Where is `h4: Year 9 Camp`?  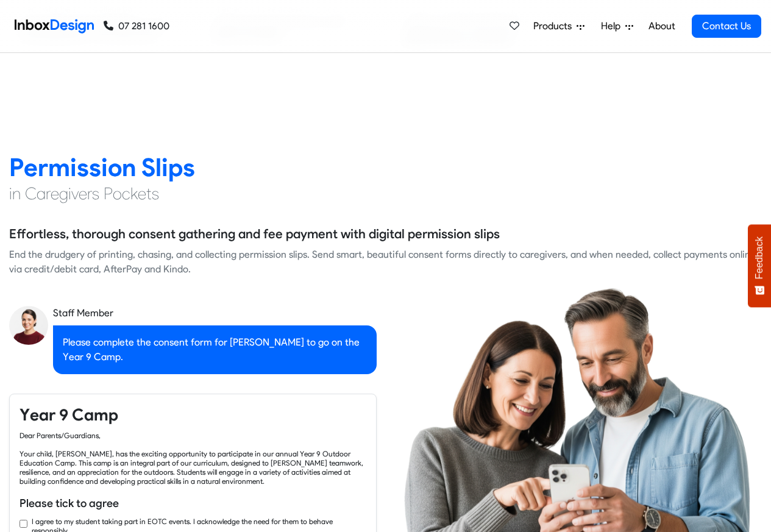
h4: Year 9 Camp is located at coordinates (192, 415).